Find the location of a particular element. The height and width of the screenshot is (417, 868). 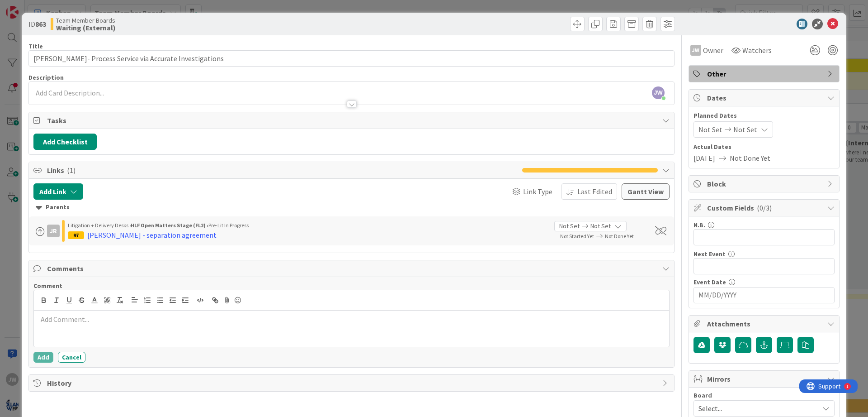

span: Comment is located at coordinates (48, 285).